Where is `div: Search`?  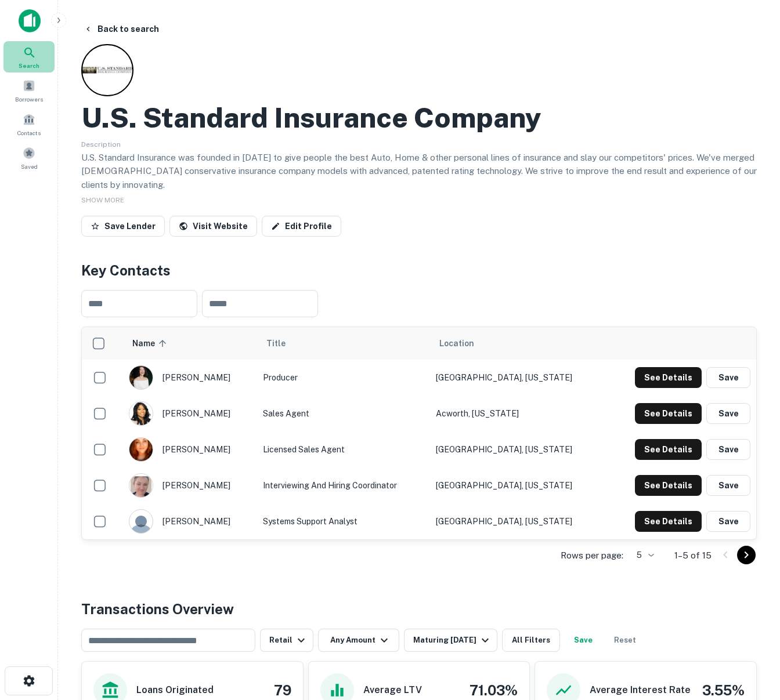
div: Search is located at coordinates (29, 57).